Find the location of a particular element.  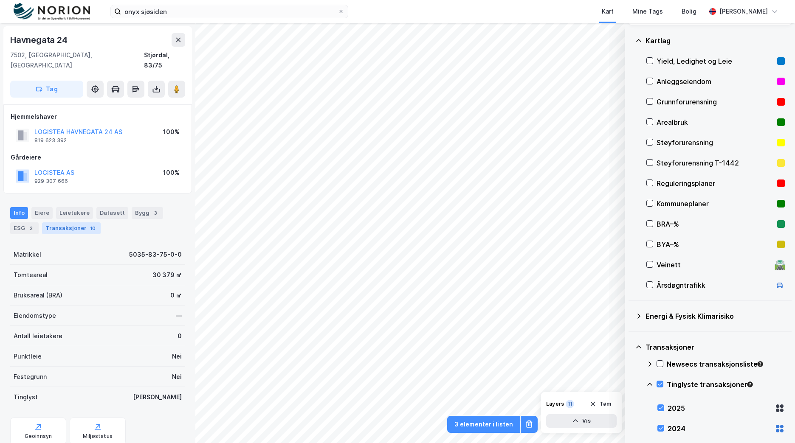

div: 819 623 392 is located at coordinates (51, 141).